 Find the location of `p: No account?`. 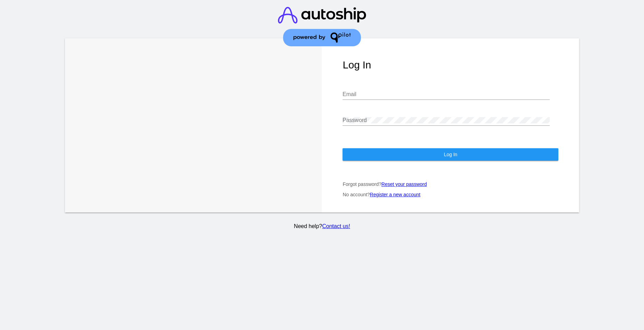

p: No account? is located at coordinates (450, 194).